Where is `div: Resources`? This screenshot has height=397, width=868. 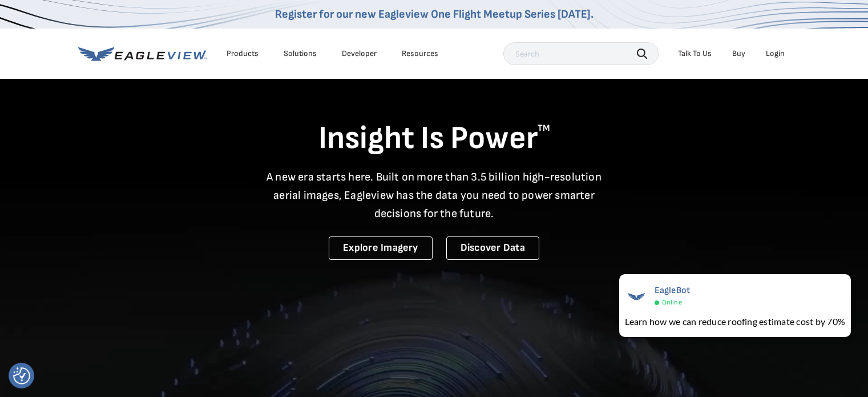
div: Resources is located at coordinates (420, 53).